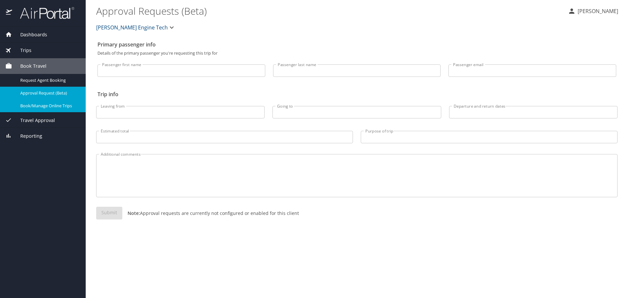 This screenshot has width=628, height=298. Describe the element at coordinates (29, 35) in the screenshot. I see `span: Dashboards` at that location.